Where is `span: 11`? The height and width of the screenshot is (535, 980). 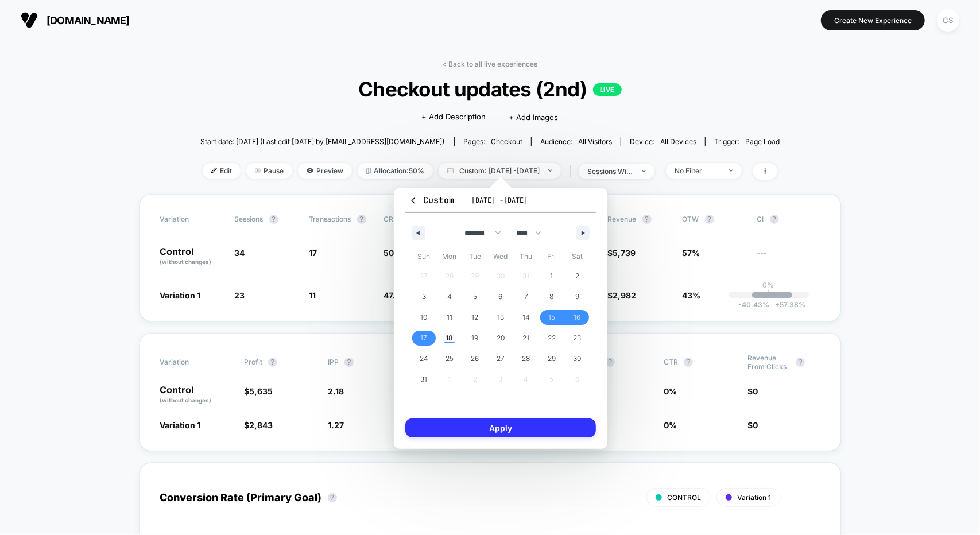
span: 11 is located at coordinates (449, 318).